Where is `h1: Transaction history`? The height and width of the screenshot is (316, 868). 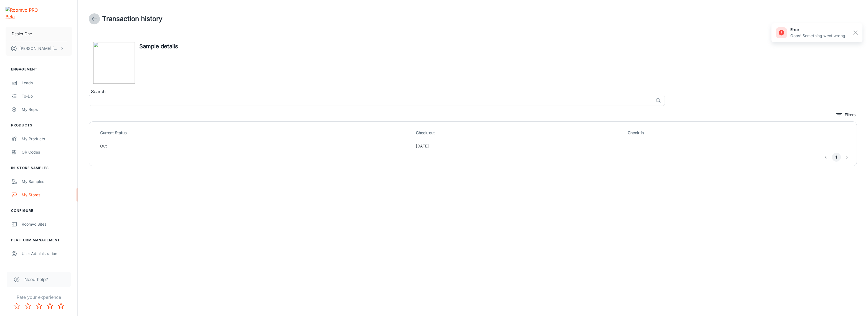 h1: Transaction history is located at coordinates (132, 19).